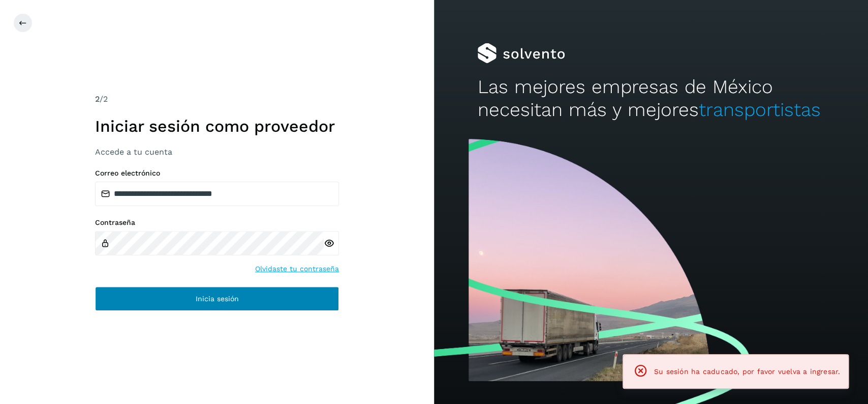  What do you see at coordinates (217, 151) in the screenshot?
I see `h3: Accede a tu cuenta` at bounding box center [217, 151].